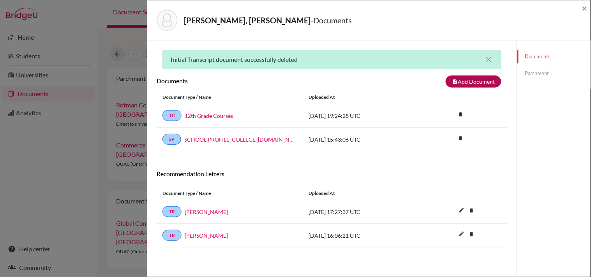  What do you see at coordinates (585, 8) in the screenshot?
I see `button: Close` at bounding box center [585, 8].